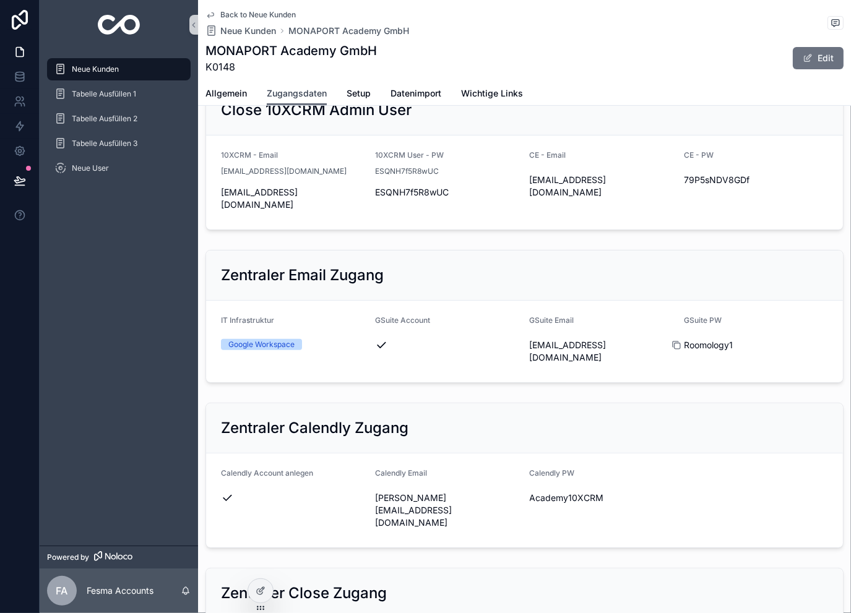 Image resolution: width=851 pixels, height=613 pixels. Describe the element at coordinates (602, 498) in the screenshot. I see `span: Academy10XCRM` at that location.